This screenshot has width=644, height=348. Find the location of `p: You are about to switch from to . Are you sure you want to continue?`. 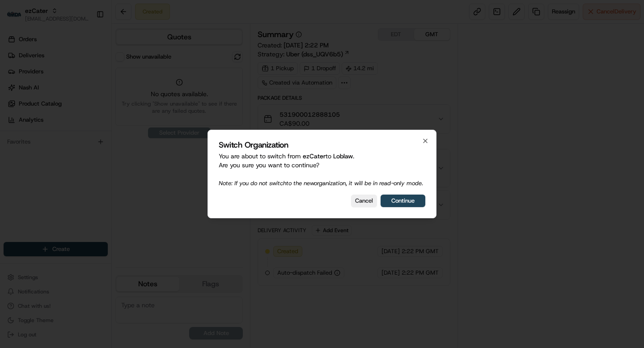

p: You are about to switch from to . Are you sure you want to continue? is located at coordinates (322, 170).